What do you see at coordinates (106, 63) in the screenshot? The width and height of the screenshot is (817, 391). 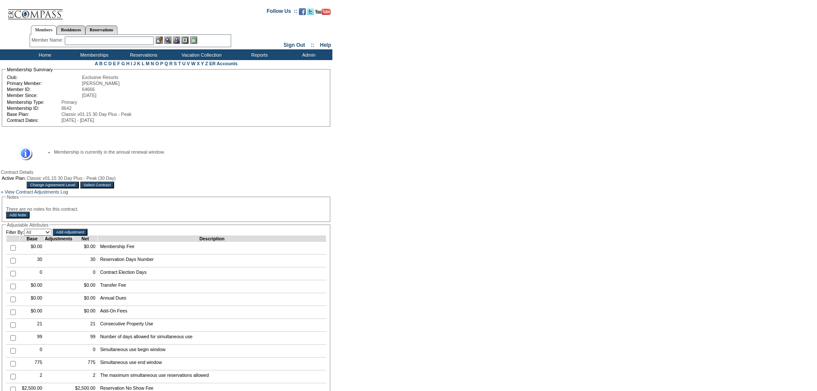 I see `a: C` at bounding box center [106, 63].